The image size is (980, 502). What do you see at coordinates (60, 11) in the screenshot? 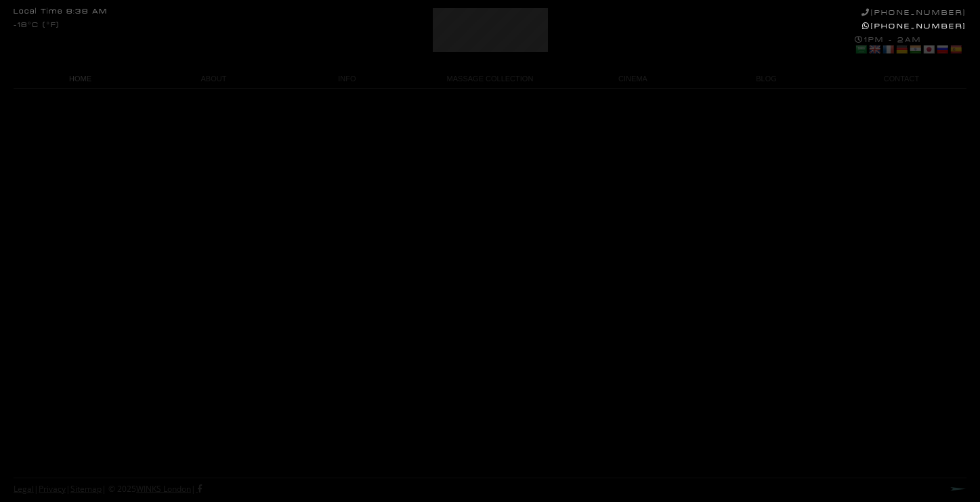
I see `div: Local Time 8:38 AM` at bounding box center [60, 11].